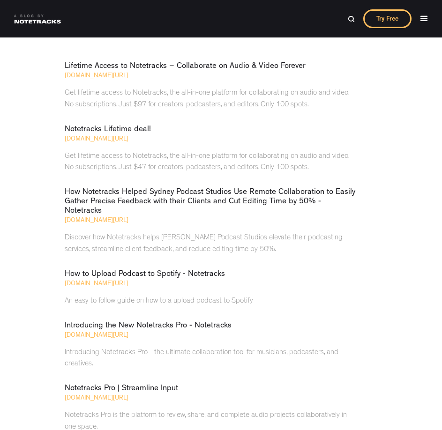  Describe the element at coordinates (121, 389) in the screenshot. I see `a: Notetracks Pro | Streamline Input` at that location.